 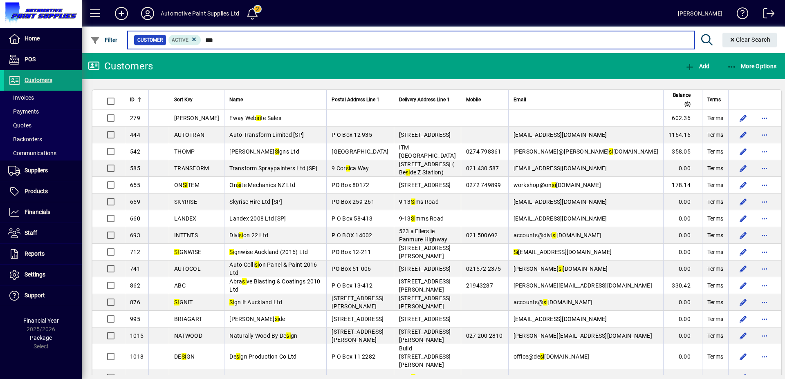 I want to click on span: P O Box 58-413, so click(x=352, y=219).